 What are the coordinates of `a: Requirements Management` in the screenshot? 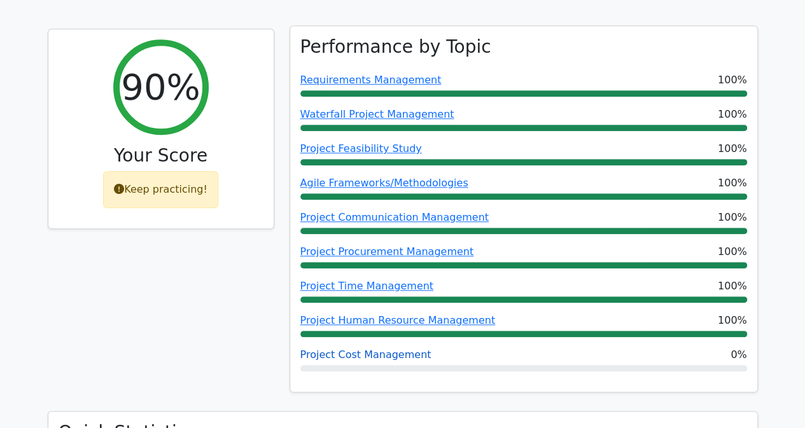 It's located at (371, 80).